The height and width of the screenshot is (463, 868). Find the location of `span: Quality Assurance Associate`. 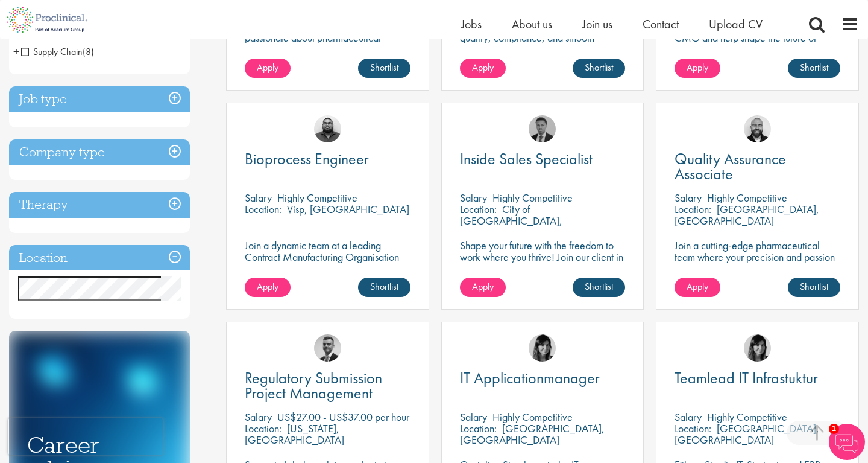

span: Quality Assurance Associate is located at coordinates (730, 166).